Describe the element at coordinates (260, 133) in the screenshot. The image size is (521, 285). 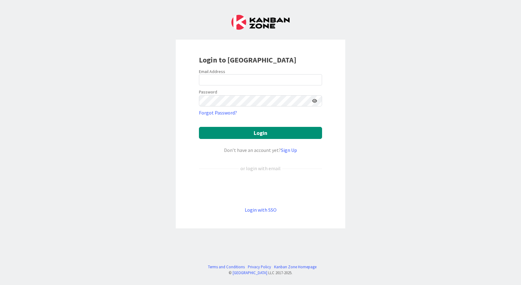
I see `button: Login` at that location.